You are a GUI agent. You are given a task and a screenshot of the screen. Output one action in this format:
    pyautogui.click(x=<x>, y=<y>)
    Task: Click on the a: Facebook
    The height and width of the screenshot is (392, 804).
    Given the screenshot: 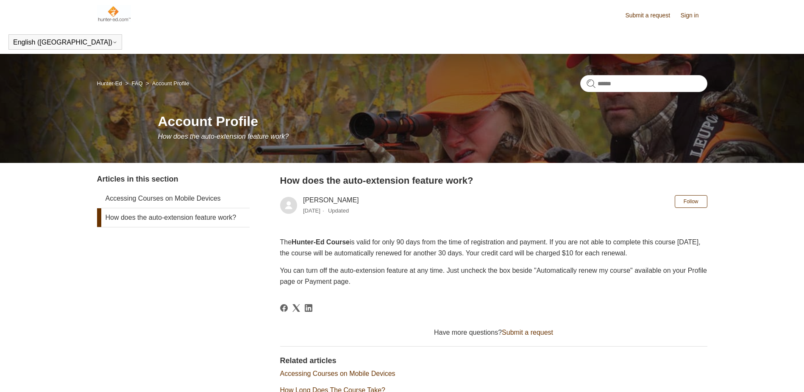 What is the action you would take?
    pyautogui.click(x=284, y=308)
    